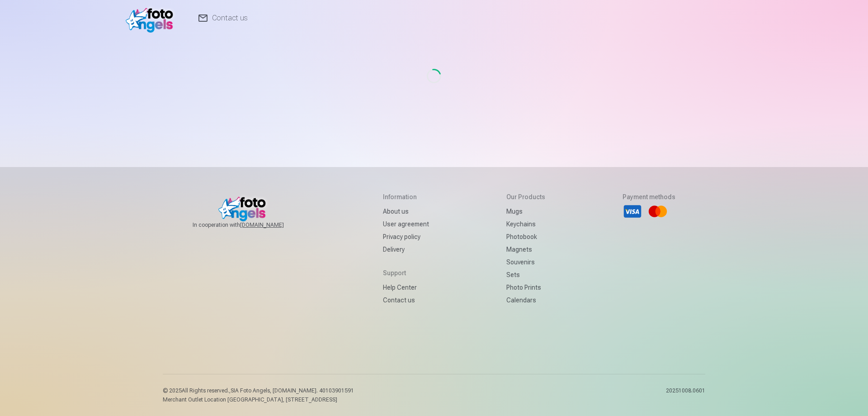  Describe the element at coordinates (526, 236) in the screenshot. I see `a: Photobook` at that location.